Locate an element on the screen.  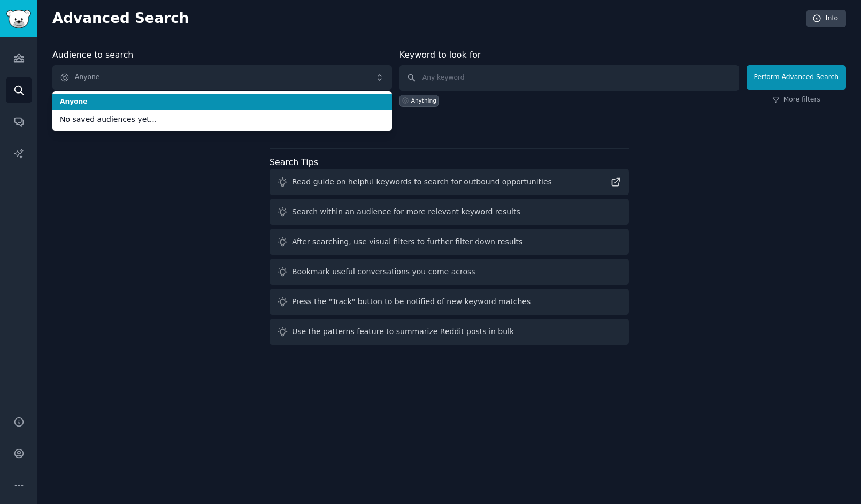
ul: Anyone is located at coordinates (222, 111).